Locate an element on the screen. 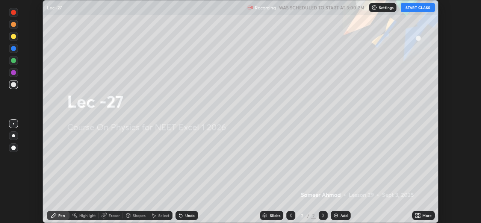  p: Recording is located at coordinates (265, 8).